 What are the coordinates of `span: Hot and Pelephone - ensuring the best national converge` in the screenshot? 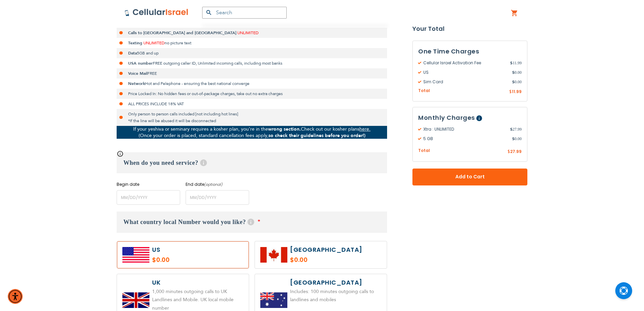 It's located at (197, 84).